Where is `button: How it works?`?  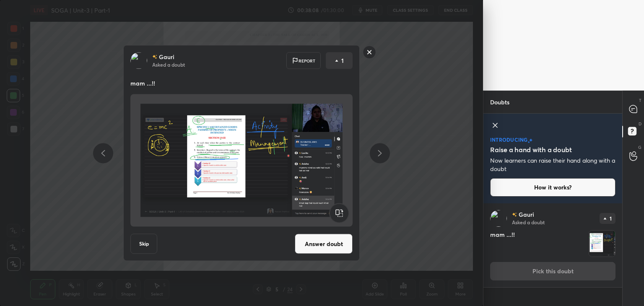
button: How it works? is located at coordinates (553, 187).